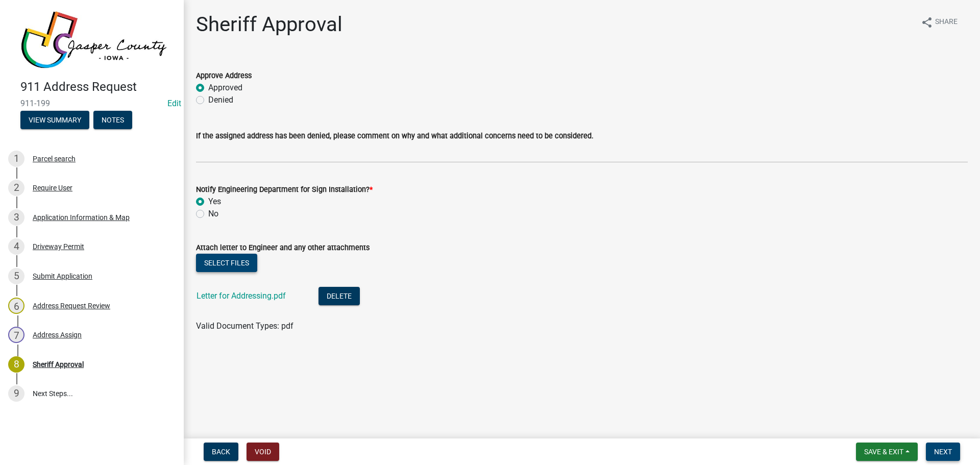 This screenshot has width=980, height=465. I want to click on h1: Sheriff Approval, so click(269, 25).